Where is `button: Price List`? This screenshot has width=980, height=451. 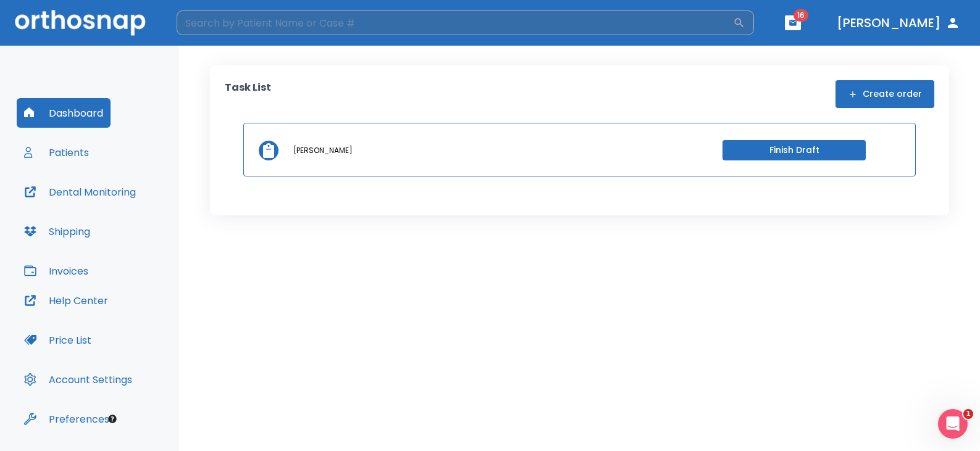 button: Price List is located at coordinates (57, 340).